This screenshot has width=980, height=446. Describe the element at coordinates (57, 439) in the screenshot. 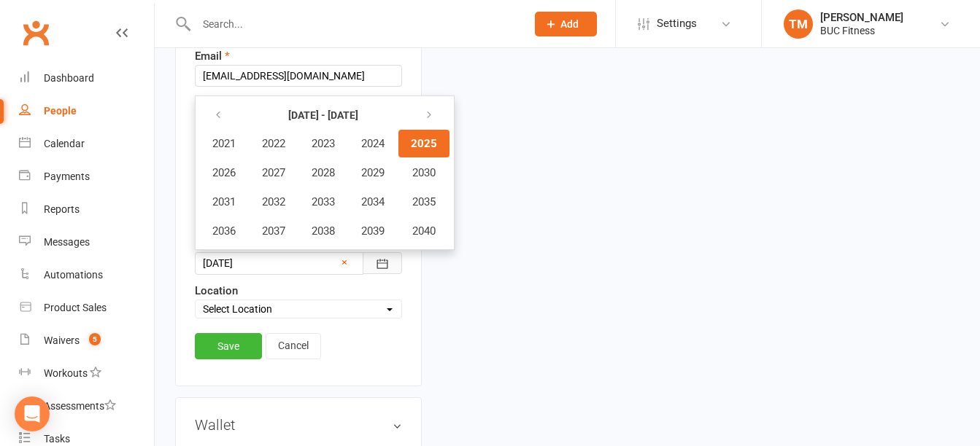

I see `div: Tasks` at that location.